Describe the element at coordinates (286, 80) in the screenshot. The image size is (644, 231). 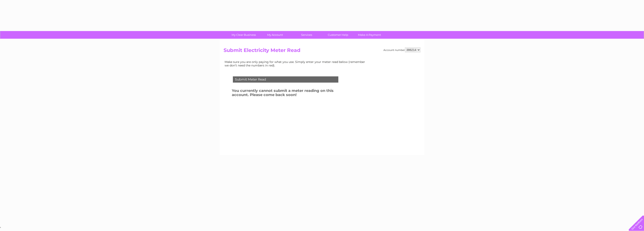
I see `div: Submit Meter Read` at that location.